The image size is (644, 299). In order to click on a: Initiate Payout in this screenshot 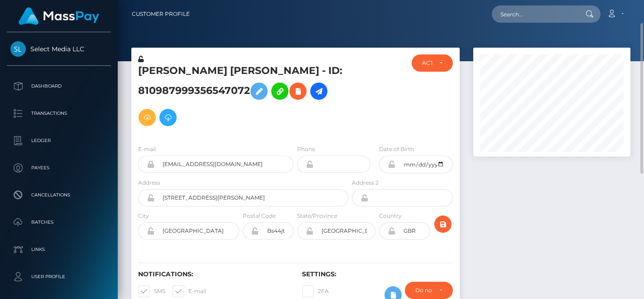, I will do `click(319, 91)`.